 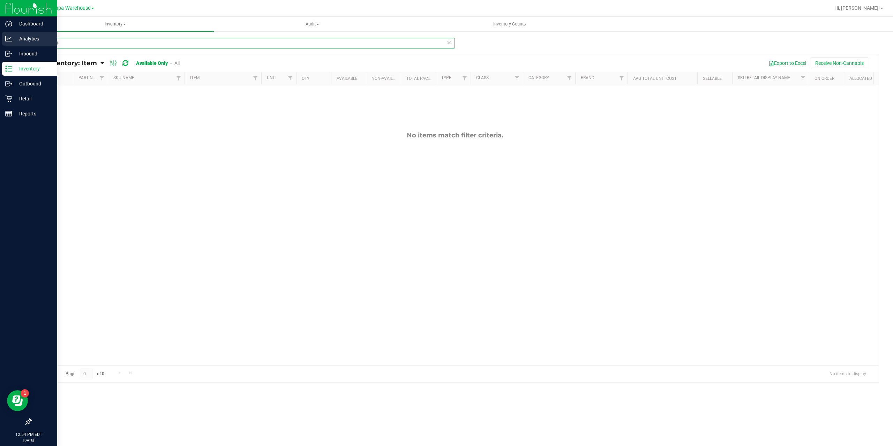 I want to click on a: On Order, so click(x=824, y=78).